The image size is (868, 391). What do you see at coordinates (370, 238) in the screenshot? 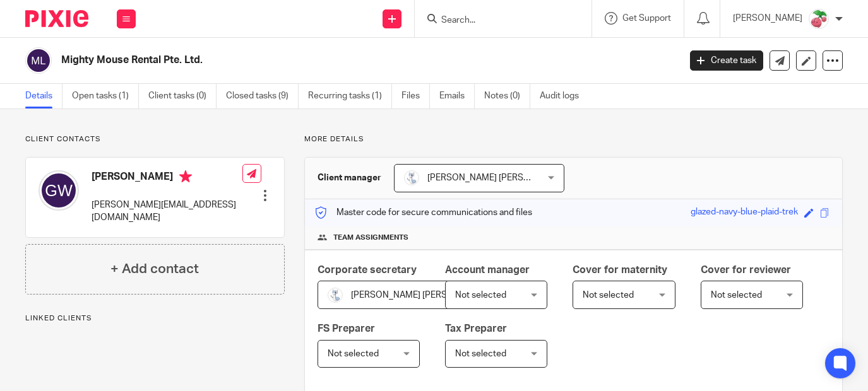
I see `span: Team assignments` at bounding box center [370, 238].